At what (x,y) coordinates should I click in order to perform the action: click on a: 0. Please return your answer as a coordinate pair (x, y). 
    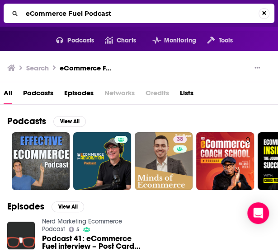
    Looking at the image, I should click on (225, 161).